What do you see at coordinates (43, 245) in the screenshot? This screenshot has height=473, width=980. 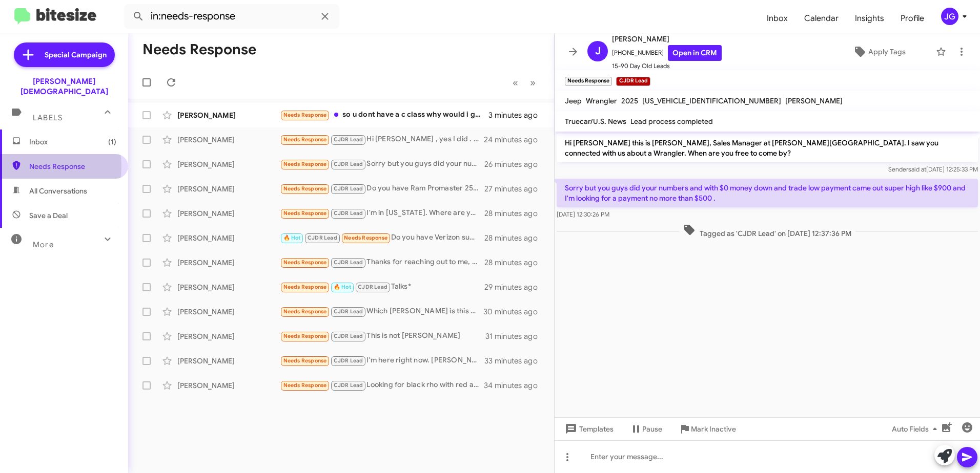 I see `span: More` at bounding box center [43, 245].